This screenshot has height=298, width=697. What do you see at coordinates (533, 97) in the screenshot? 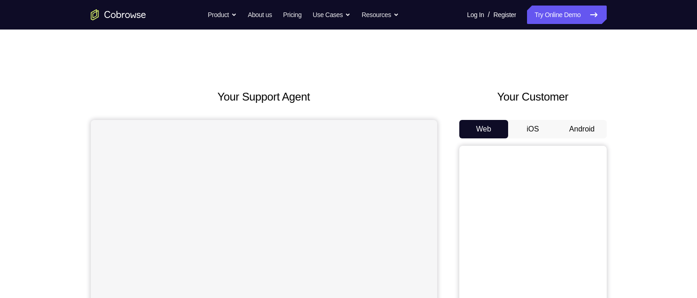
I see `h2: Your Customer` at bounding box center [533, 97].